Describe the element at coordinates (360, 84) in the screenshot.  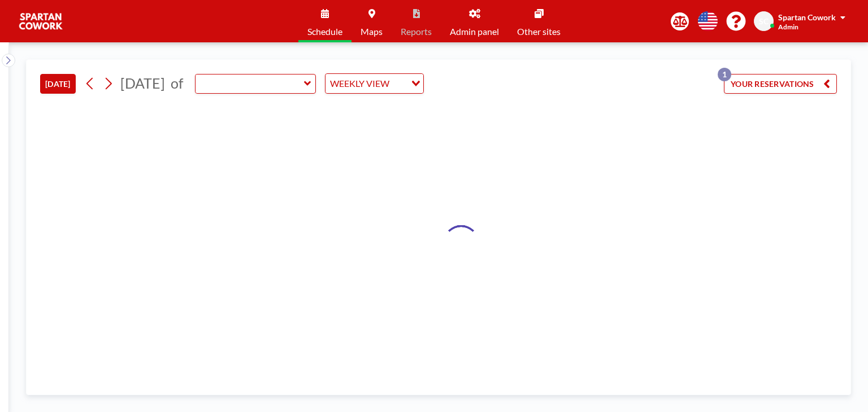
I see `span: WEEKLY VIEW` at that location.